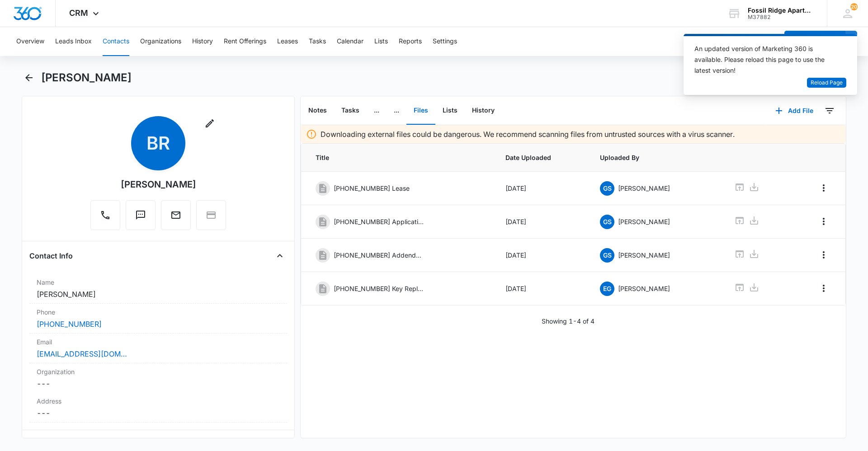 Image resolution: width=868 pixels, height=451 pixels. Describe the element at coordinates (317, 111) in the screenshot. I see `button: Notes` at that location.